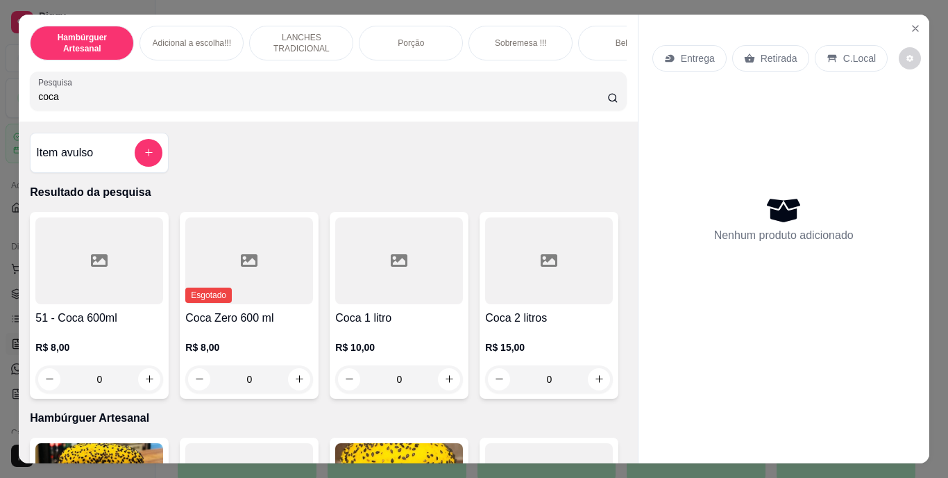  What do you see at coordinates (411, 43) in the screenshot?
I see `p: Porção` at bounding box center [411, 43].